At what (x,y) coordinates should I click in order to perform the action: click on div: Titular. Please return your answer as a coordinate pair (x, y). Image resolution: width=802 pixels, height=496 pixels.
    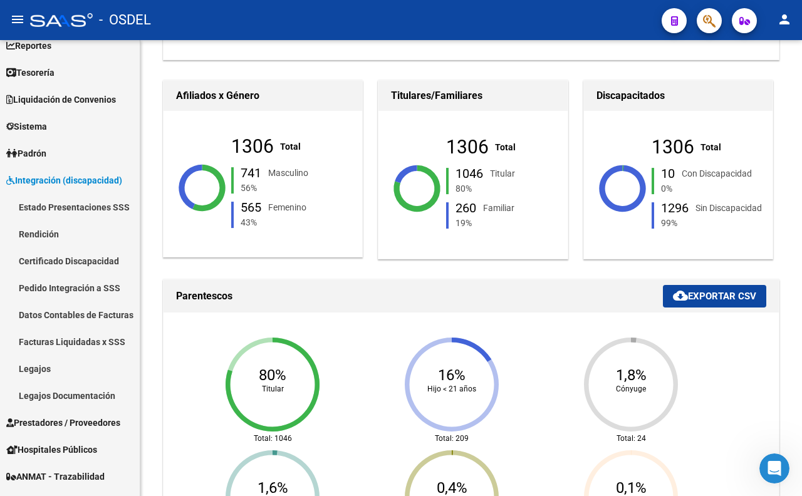
    Looking at the image, I should click on (502, 174).